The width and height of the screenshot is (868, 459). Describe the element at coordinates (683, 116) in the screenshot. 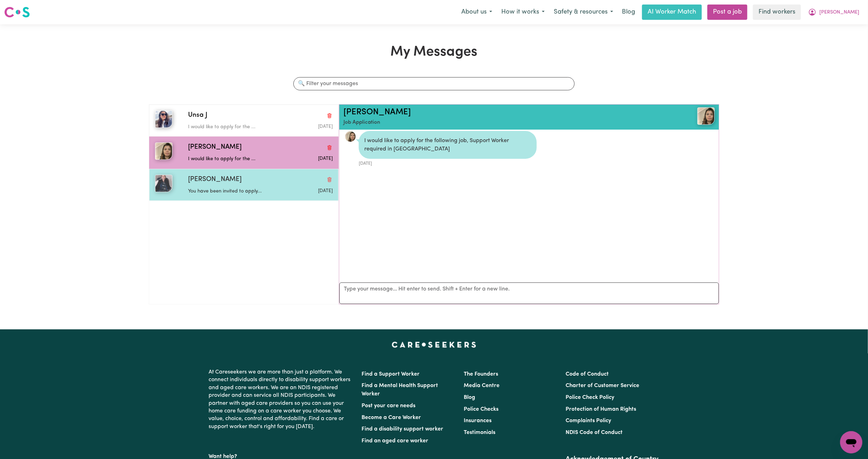

I see `a: Simone R` at that location.